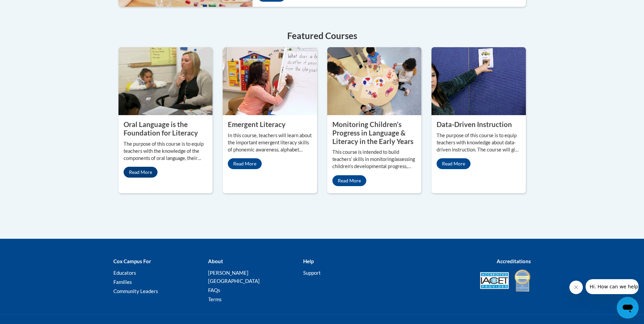  I want to click on property: Emergent Literacy, so click(257, 124).